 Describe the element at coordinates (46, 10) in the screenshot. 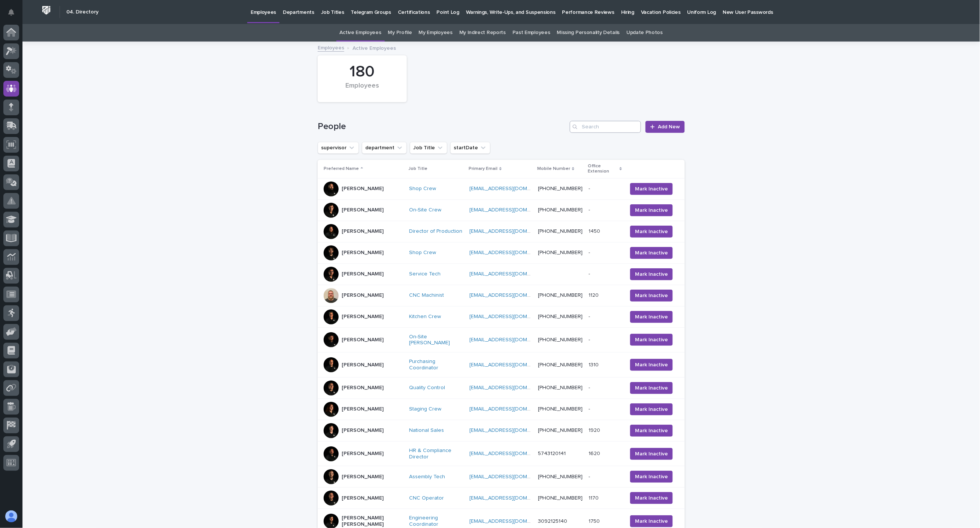

I see `img: Workspace Logo` at that location.